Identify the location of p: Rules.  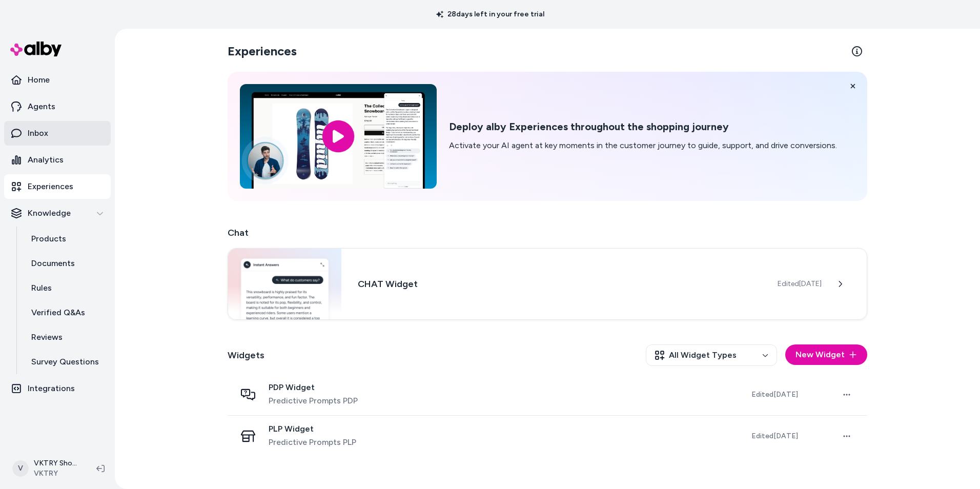
(41, 288).